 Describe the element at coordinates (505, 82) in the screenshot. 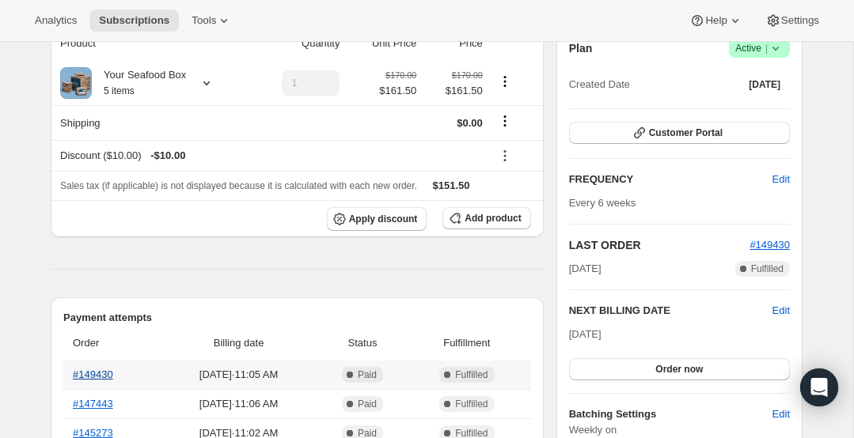

I see `button: Product actions` at that location.